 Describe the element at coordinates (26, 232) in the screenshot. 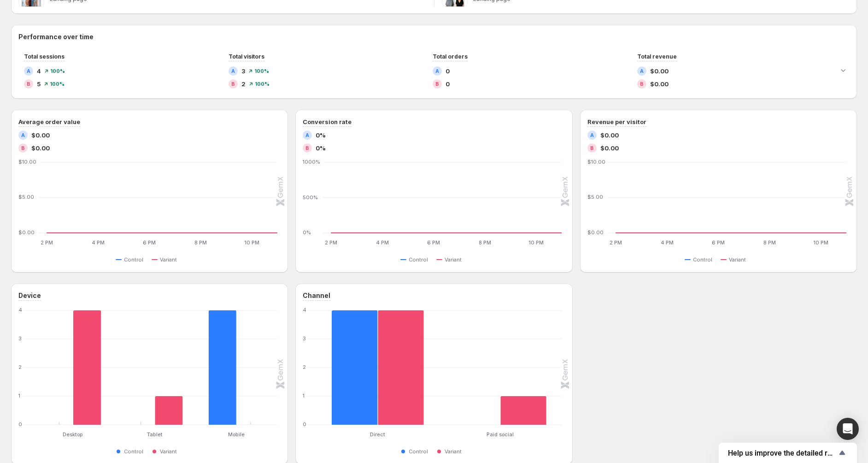

I see `text: $0.00` at that location.